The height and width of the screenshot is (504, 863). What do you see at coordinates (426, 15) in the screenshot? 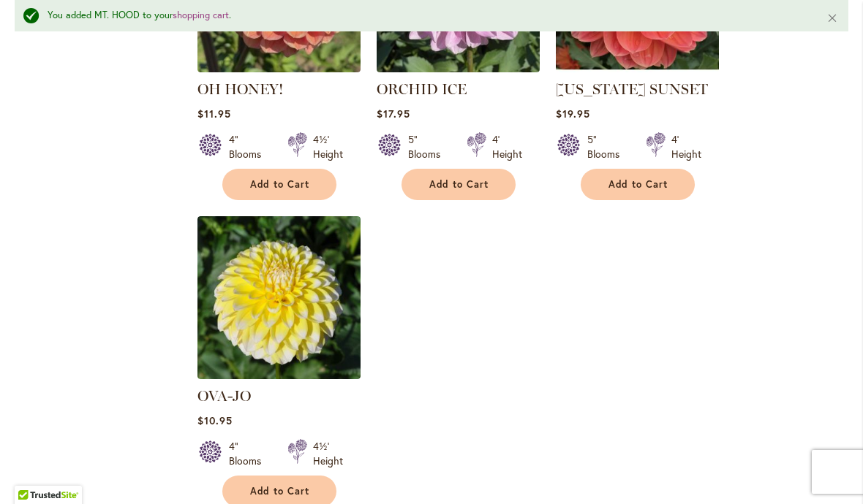
I see `div: You added MT. HOOD to your .` at bounding box center [426, 15].